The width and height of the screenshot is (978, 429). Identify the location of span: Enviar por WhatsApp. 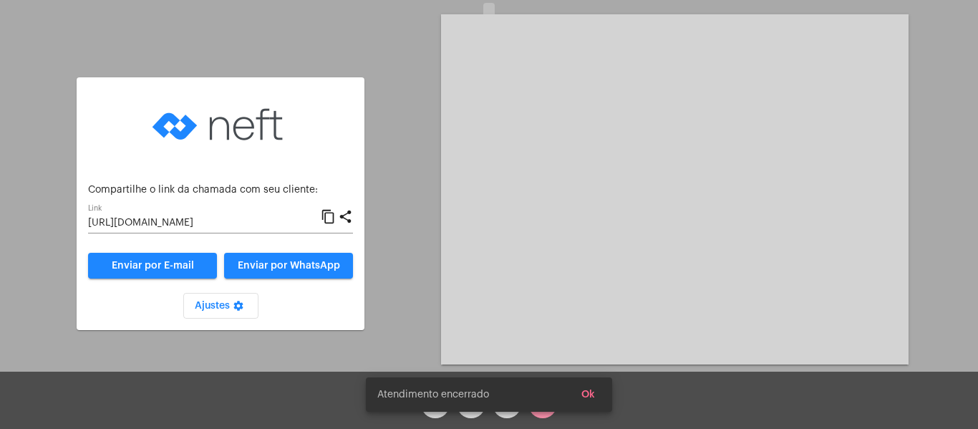
(289, 266).